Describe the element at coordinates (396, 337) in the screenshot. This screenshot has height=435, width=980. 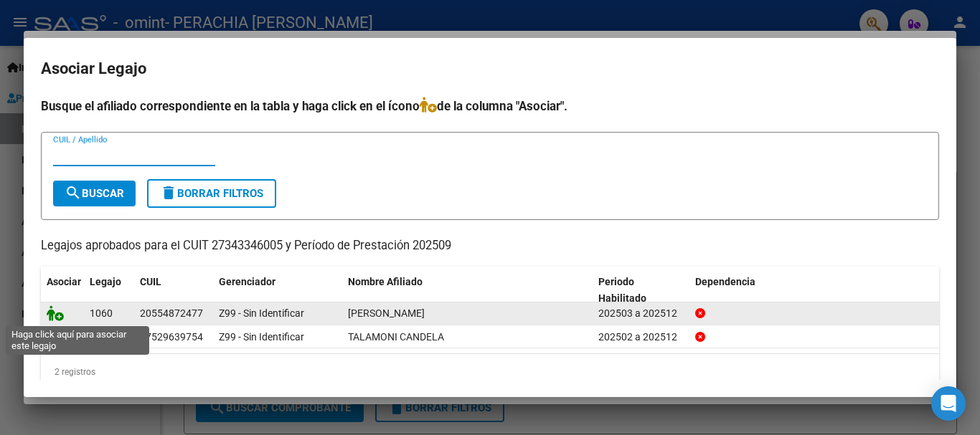
I see `span: TALAMONI CANDELA` at that location.